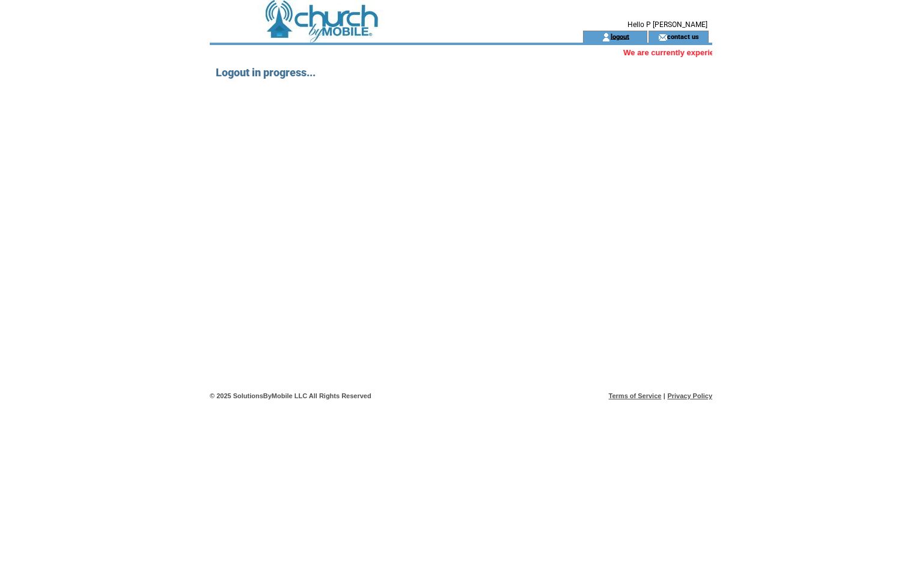 The height and width of the screenshot is (588, 922). Describe the element at coordinates (265, 72) in the screenshot. I see `span: Logout in progress...` at that location.